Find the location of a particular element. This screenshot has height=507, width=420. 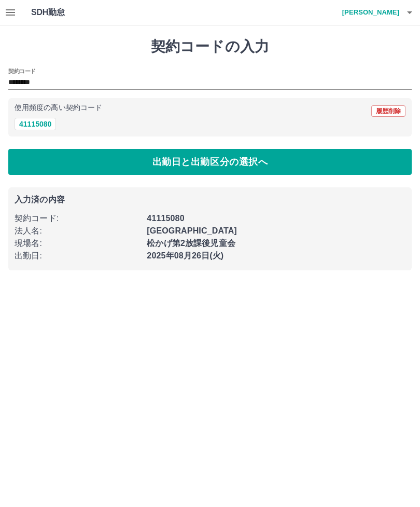

p: 使用頻度の高い契約コード is located at coordinates (58, 108).